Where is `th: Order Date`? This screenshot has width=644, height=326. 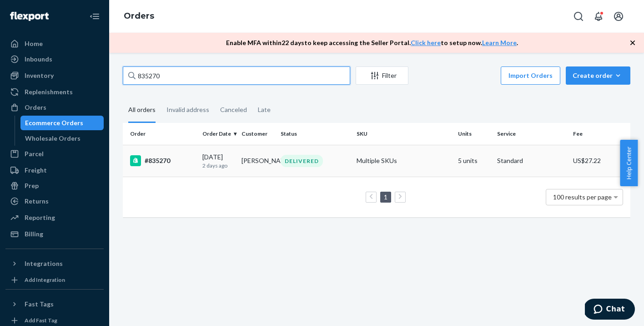
th: Order Date is located at coordinates (218, 134).